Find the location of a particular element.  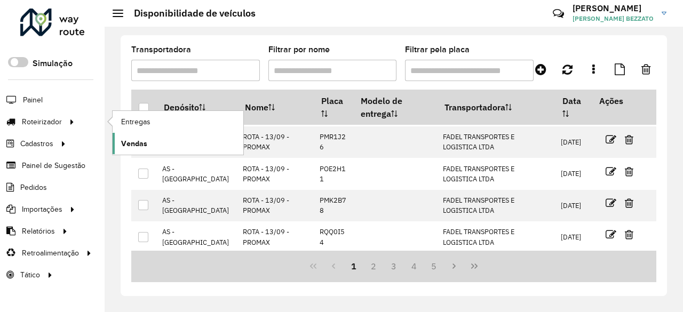

span: Tático is located at coordinates (30, 275).